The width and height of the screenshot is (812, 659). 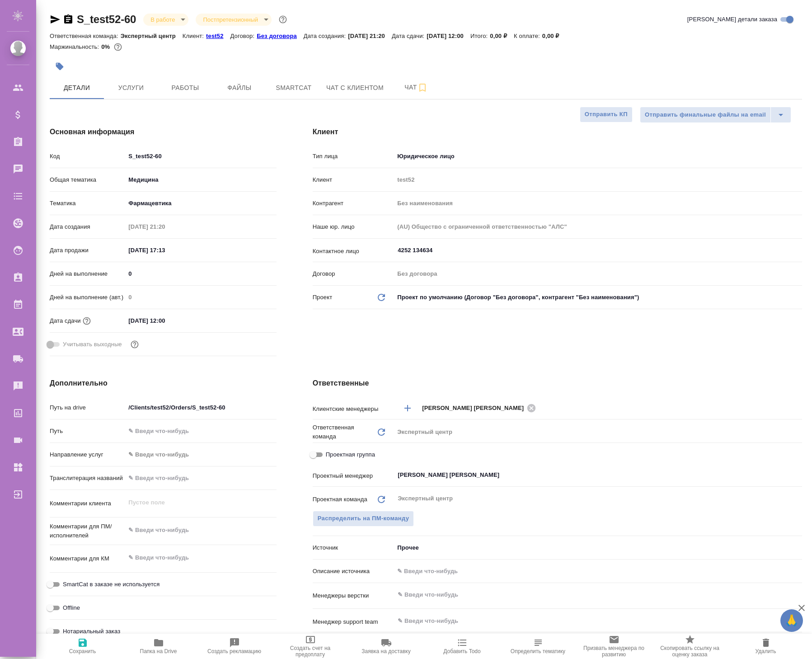 What do you see at coordinates (462, 652) in the screenshot?
I see `span: Добавить Todo` at bounding box center [462, 652].